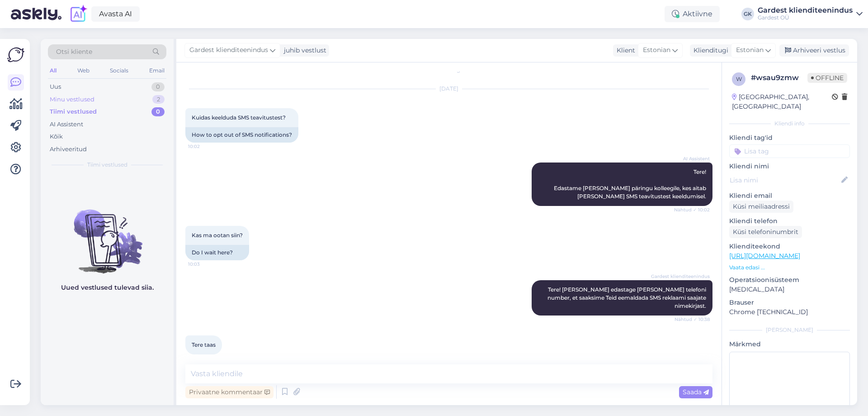 This screenshot has height=416, width=868. Describe the element at coordinates (72, 100) in the screenshot. I see `div: Minu vestlused` at that location.